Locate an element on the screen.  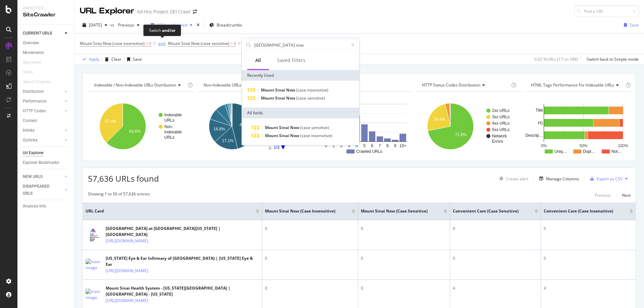
h4: Indexable / Non-Indexable URLs Distribution is located at coordinates (140, 85).